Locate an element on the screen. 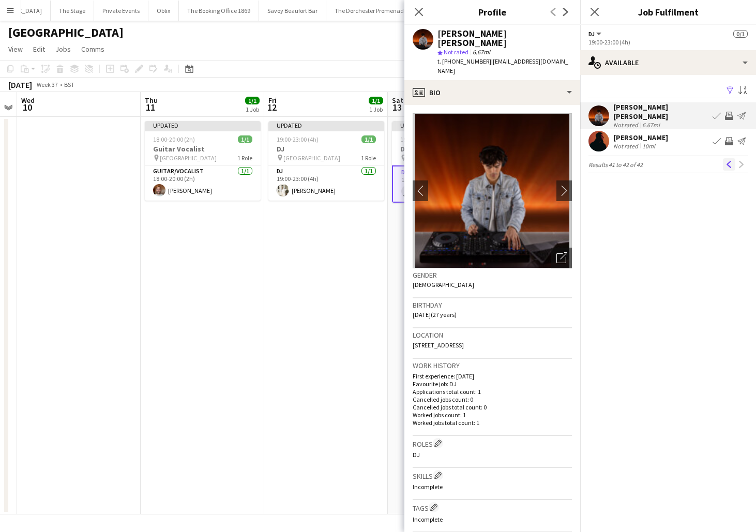 The image size is (756, 532). div: 19:00-23:00 (4h) is located at coordinates (668, 42).